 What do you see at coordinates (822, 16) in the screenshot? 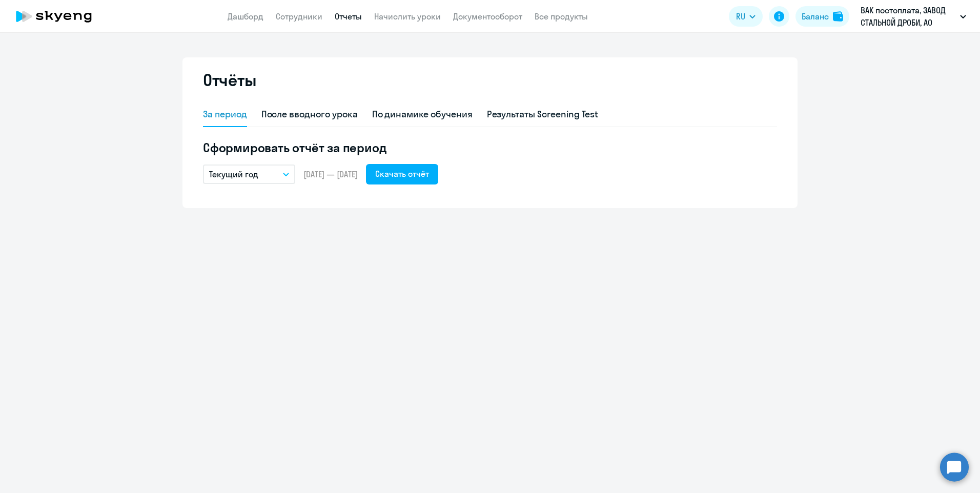
I see `button: Балансbalance` at bounding box center [822, 16].